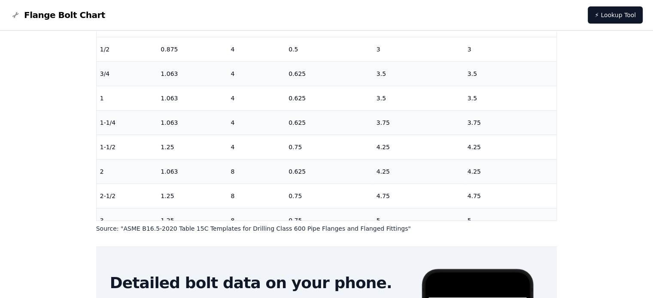 This screenshot has height=298, width=653. I want to click on td: 0.875, so click(192, 49).